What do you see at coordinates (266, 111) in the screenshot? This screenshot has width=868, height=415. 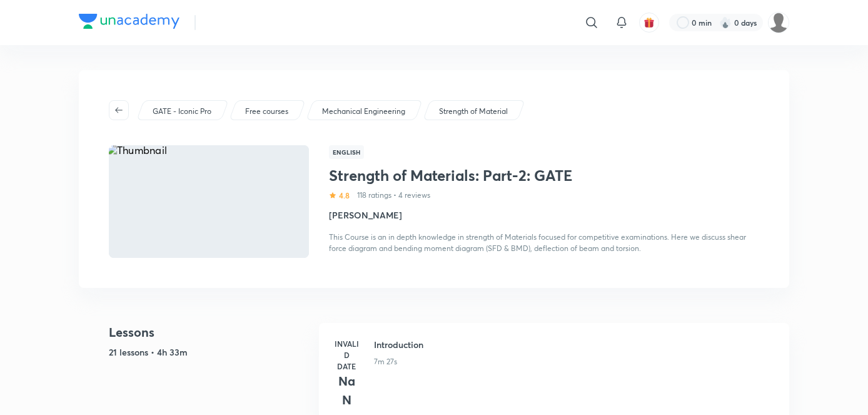 I see `p: Free courses` at bounding box center [266, 111].